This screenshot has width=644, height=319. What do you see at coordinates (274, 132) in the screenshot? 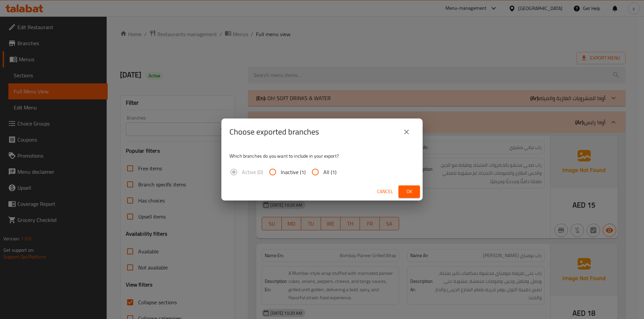
I see `h2: Choose exported branches` at bounding box center [274, 132].